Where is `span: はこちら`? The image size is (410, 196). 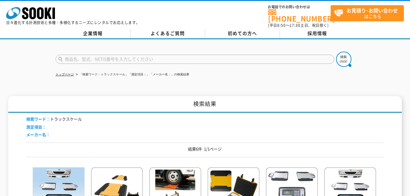
span: はこちら is located at coordinates (369, 13).